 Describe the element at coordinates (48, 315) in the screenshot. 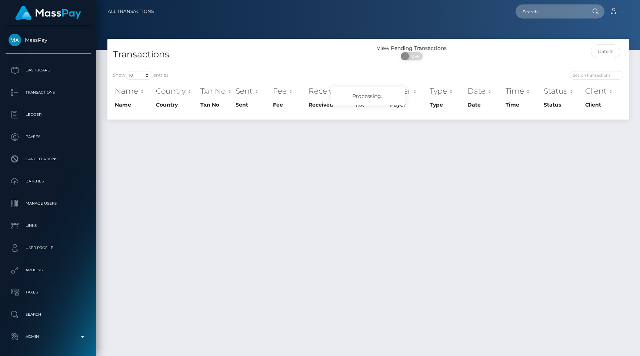

I see `a: Search` at that location.